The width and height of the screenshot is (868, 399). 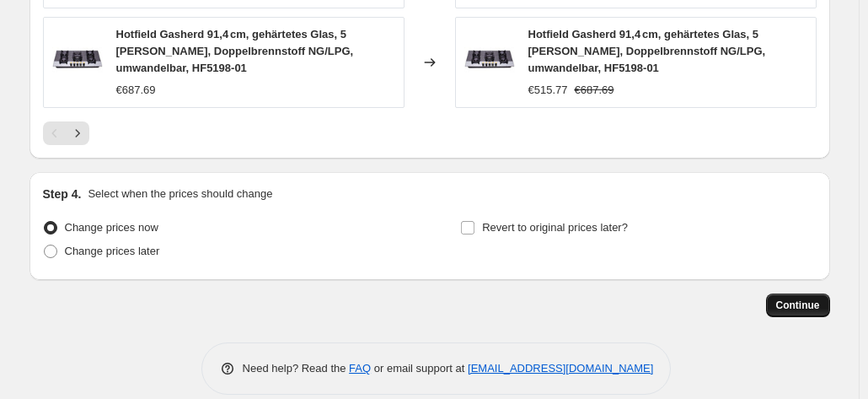 What do you see at coordinates (359, 367) in the screenshot?
I see `a: FAQ` at bounding box center [359, 367].